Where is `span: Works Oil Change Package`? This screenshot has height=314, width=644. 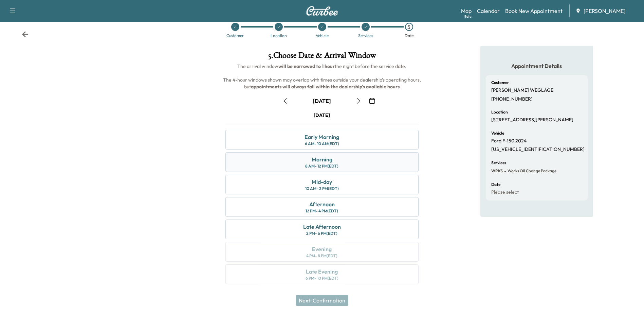 span: Works Oil Change Package is located at coordinates (531, 171).